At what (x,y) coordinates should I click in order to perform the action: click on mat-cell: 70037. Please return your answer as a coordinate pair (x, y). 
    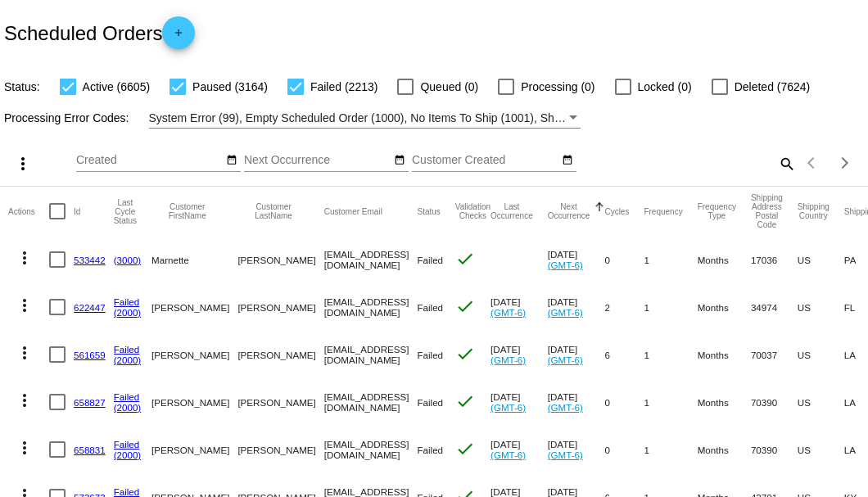
    Looking at the image, I should click on (774, 355).